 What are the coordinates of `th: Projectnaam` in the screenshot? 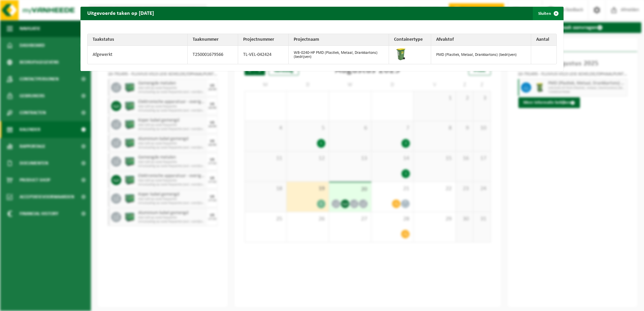 It's located at (339, 40).